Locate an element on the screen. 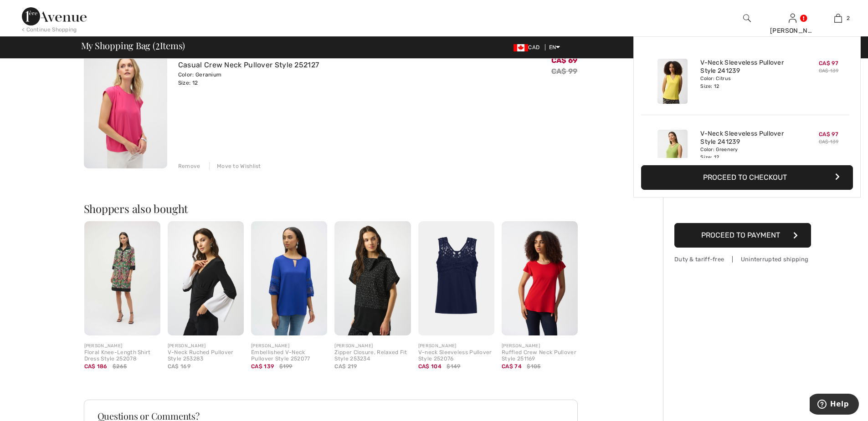  s: CA$ 99 is located at coordinates (564, 71).